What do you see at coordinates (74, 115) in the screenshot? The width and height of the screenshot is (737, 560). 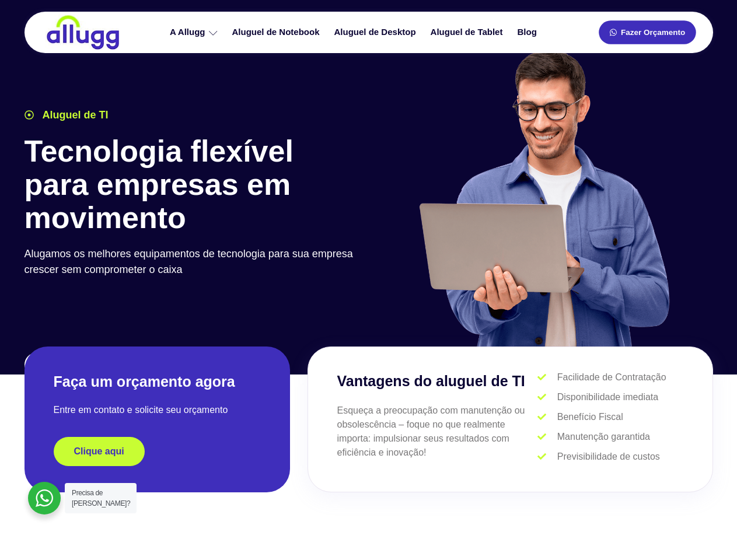 I see `span: Aluguel de TI` at bounding box center [74, 115].